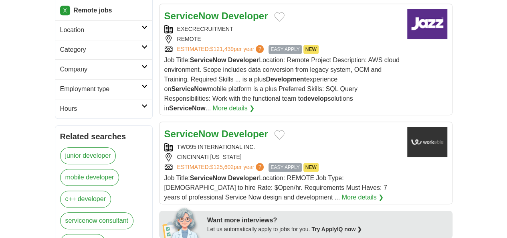 The height and width of the screenshot is (238, 507). Describe the element at coordinates (104, 89) in the screenshot. I see `a: Employment type` at that location.